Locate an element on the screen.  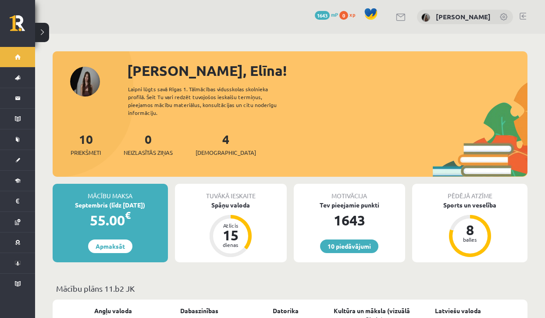
a: Dabaszinības is located at coordinates (199, 310).